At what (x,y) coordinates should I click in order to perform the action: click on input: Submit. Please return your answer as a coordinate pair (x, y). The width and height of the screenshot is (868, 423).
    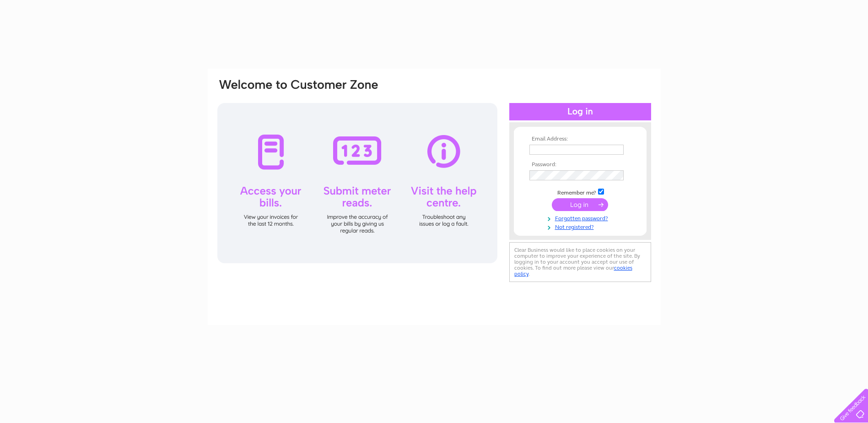
    Looking at the image, I should click on (580, 205).